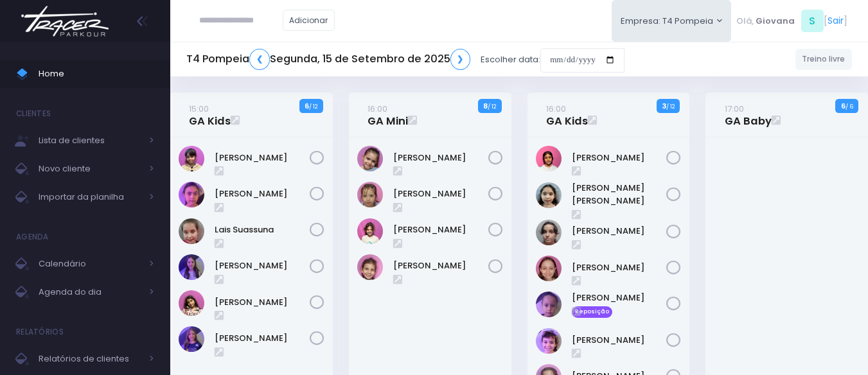 The image size is (868, 375). I want to click on img: Lia Widman, so click(191, 267).